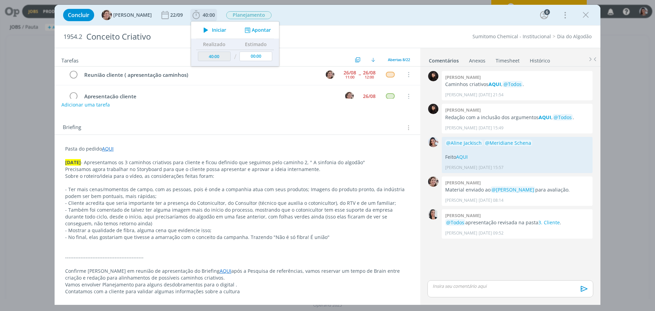 The image size is (655, 311). I want to click on a: Timesheet, so click(508, 59).